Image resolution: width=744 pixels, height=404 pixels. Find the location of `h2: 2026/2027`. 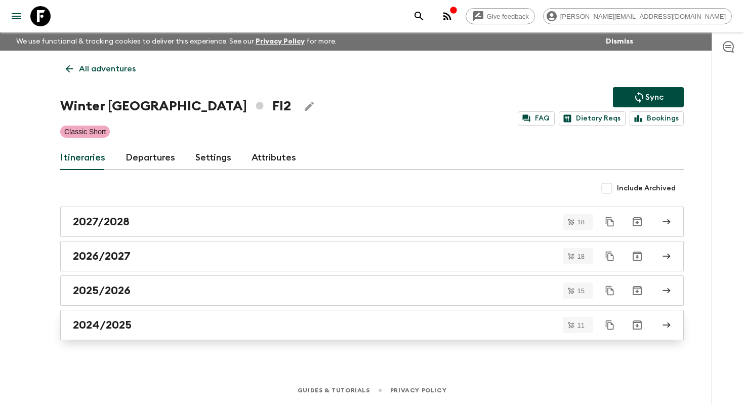

h2: 2026/2027 is located at coordinates (102, 256).